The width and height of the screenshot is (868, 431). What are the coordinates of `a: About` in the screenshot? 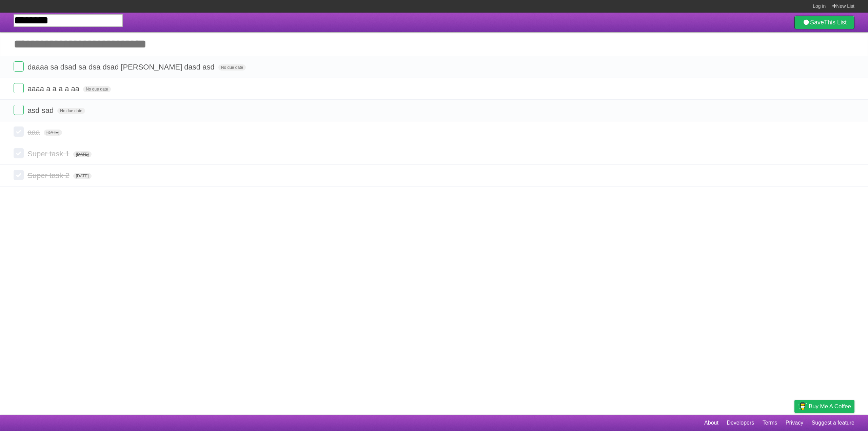 It's located at (711, 423).